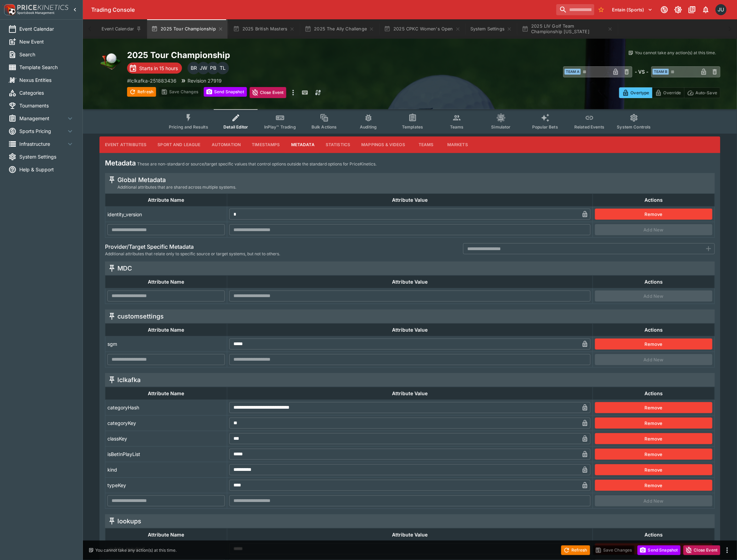 The width and height of the screenshot is (737, 560). Describe the element at coordinates (384, 145) in the screenshot. I see `button: Mappings & Videos` at that location.